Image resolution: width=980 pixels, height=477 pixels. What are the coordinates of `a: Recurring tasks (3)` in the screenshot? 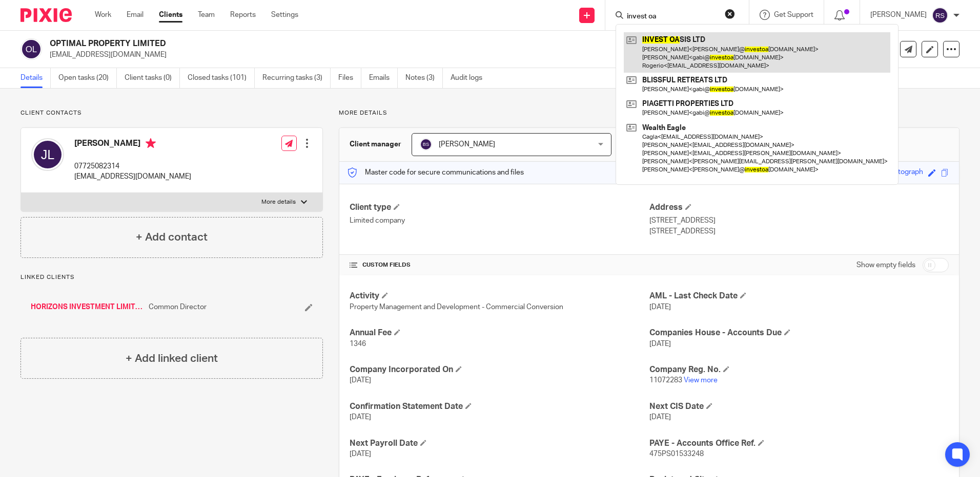 It's located at (296, 78).